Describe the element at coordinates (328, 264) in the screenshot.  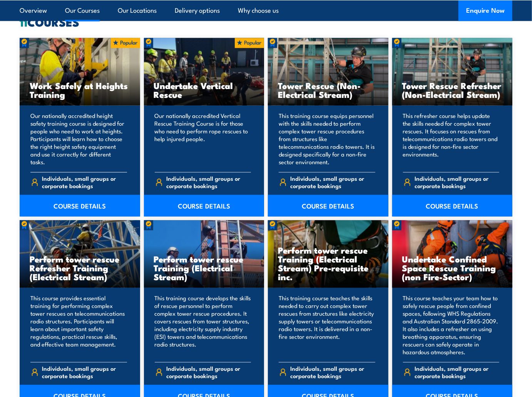
I see `h3: Perform tower rescue Training (Electrical Stream) Pre-requisite inc.` at that location.